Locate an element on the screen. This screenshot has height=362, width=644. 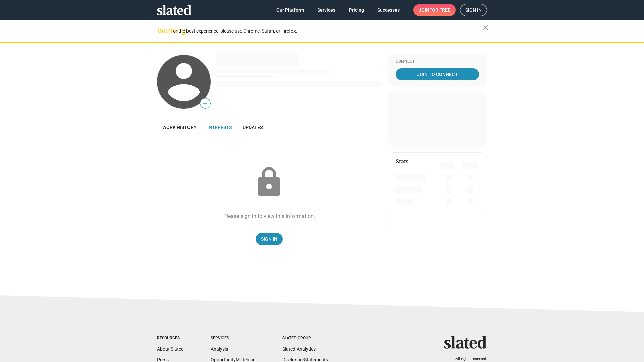
a: Services is located at coordinates (326, 10).